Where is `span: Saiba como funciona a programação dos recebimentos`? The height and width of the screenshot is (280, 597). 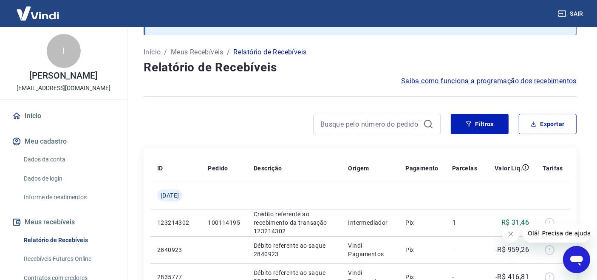
span: Saiba como funciona a programação dos recebimentos is located at coordinates (489, 81).